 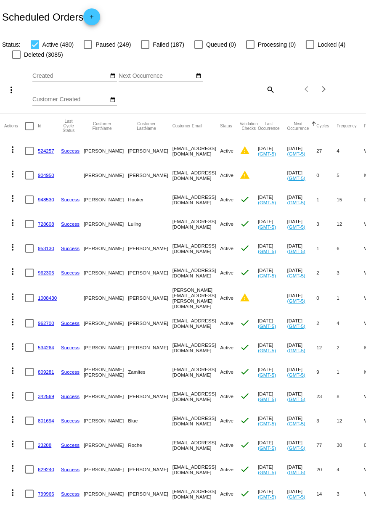 What do you see at coordinates (270, 89) in the screenshot?
I see `mat-icon: search` at bounding box center [270, 89].